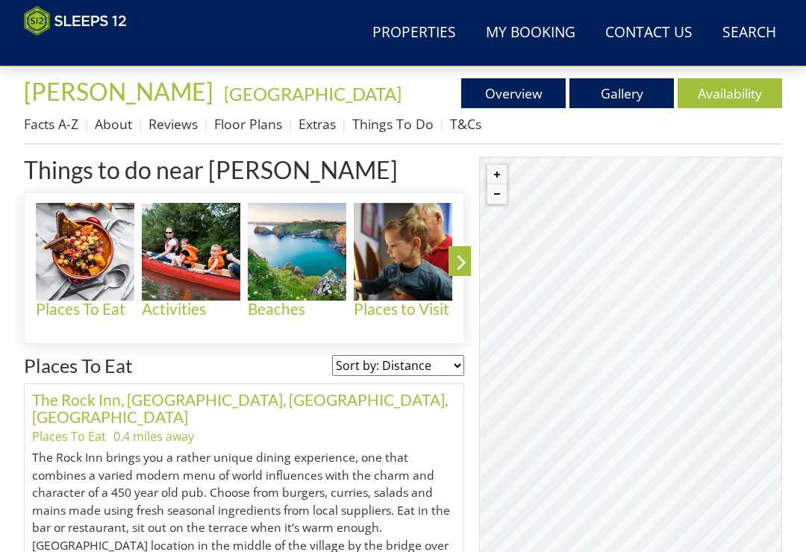 The height and width of the screenshot is (552, 806). What do you see at coordinates (173, 124) in the screenshot?
I see `a: Reviews` at bounding box center [173, 124].